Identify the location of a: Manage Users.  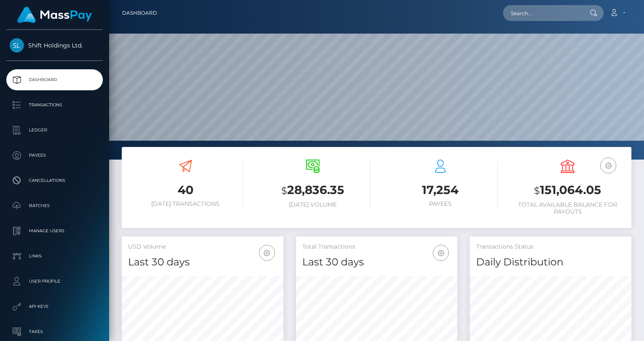
(54, 231).